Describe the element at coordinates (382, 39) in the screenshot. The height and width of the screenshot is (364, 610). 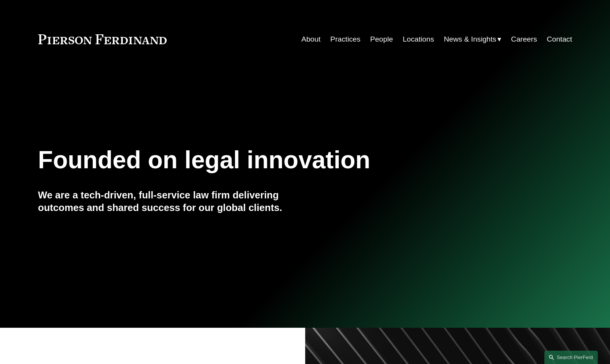
I see `a: People` at that location.